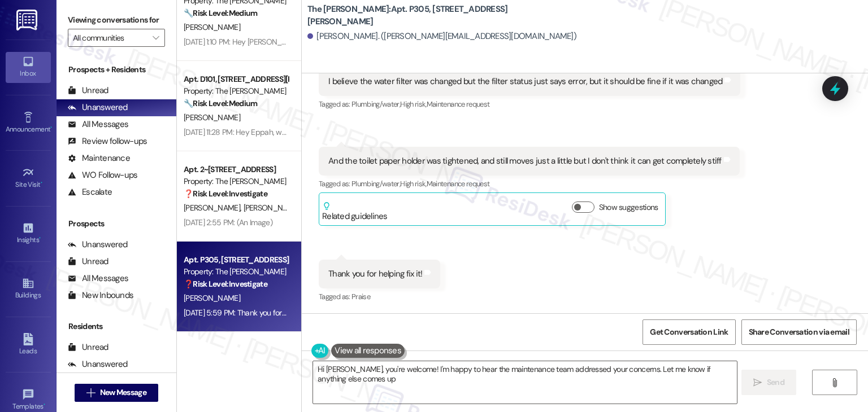 The height and width of the screenshot is (412, 868). Describe the element at coordinates (375, 274) in the screenshot. I see `div: Thank you for helping fix it!` at that location.